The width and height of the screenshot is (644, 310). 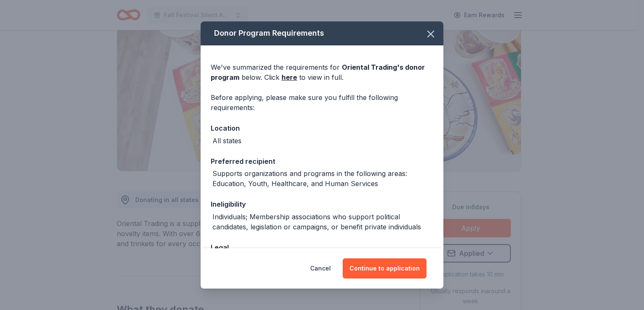 What do you see at coordinates (384, 269) in the screenshot?
I see `button: Continue to application` at bounding box center [384, 269].